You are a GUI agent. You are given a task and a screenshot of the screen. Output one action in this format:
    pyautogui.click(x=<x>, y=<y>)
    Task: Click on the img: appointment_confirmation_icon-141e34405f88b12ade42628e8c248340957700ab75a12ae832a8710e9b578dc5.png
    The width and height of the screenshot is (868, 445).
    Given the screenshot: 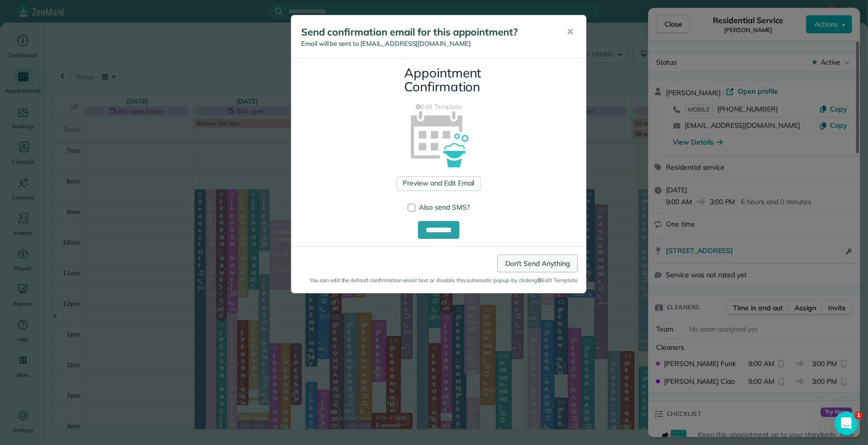 What is the action you would take?
    pyautogui.click(x=438, y=137)
    